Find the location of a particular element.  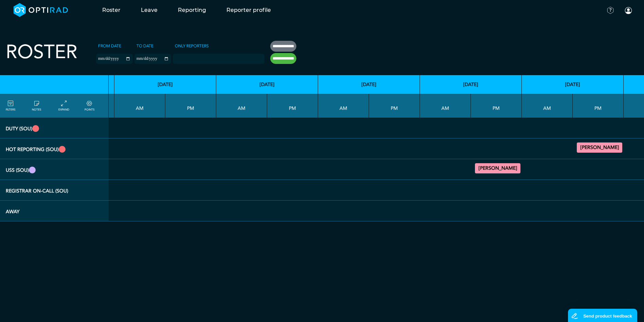

label: From date is located at coordinates (109, 46).